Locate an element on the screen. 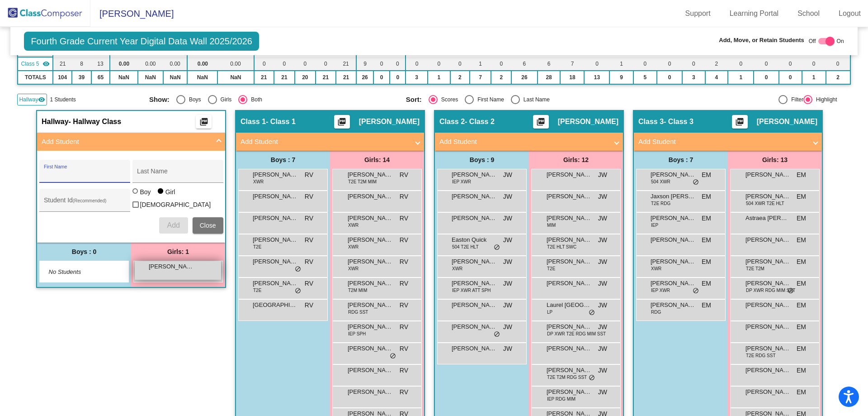 The image size is (868, 416). div: Boys : 0 is located at coordinates (84, 252).